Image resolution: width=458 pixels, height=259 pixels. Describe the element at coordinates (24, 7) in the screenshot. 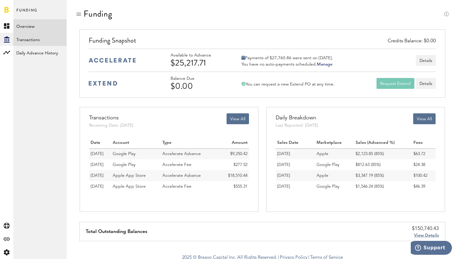

I see `span: Support` at that location.